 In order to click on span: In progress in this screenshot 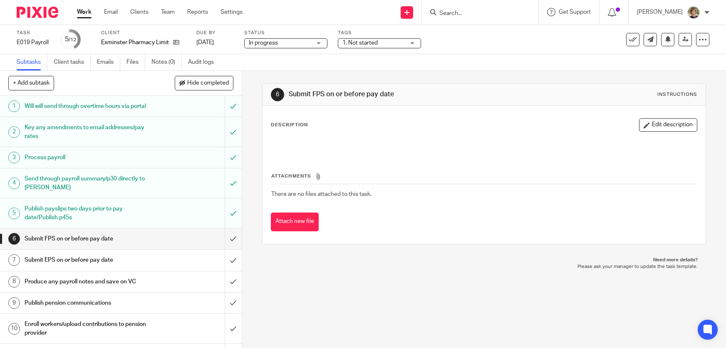, I will do `click(264, 43)`.